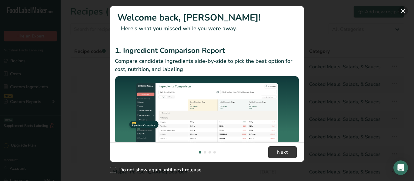  I want to click on span: Next, so click(282, 153).